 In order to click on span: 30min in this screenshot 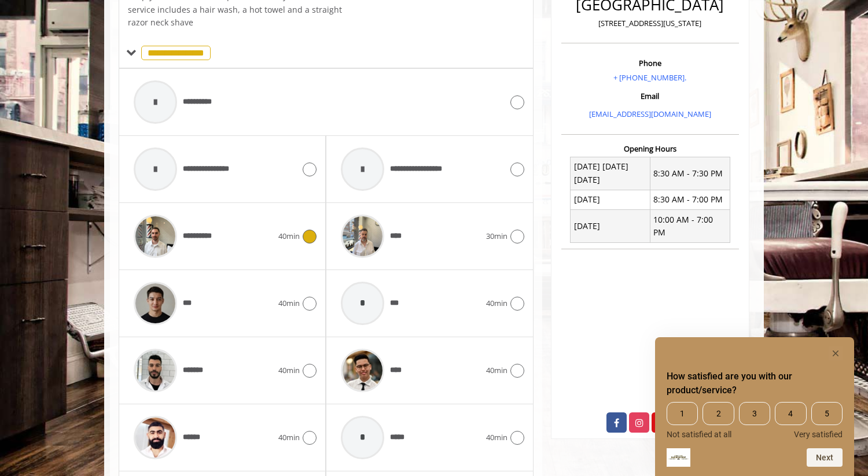, I will do `click(496, 236)`.